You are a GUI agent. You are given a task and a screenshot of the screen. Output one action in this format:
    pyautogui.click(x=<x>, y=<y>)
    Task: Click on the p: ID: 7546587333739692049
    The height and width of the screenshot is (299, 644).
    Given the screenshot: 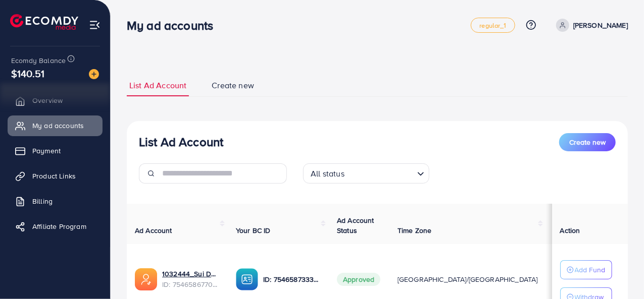 What is the action you would take?
    pyautogui.click(x=292, y=280)
    